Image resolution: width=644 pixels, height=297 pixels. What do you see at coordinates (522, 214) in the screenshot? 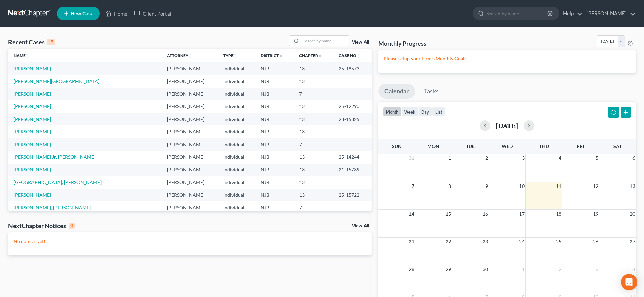
I see `span: 17` at bounding box center [522, 214].